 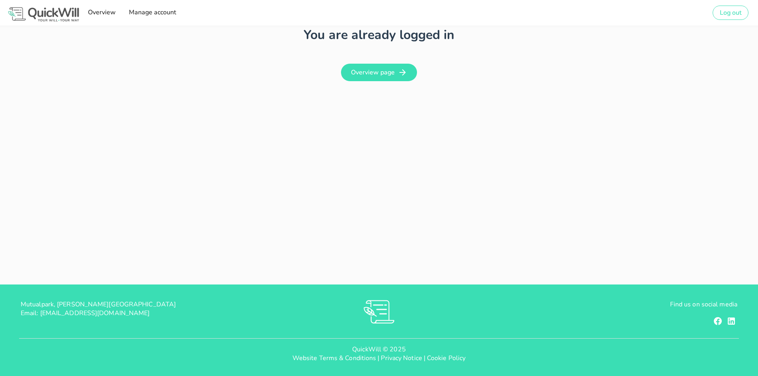 What do you see at coordinates (101, 12) in the screenshot?
I see `span: Overview` at bounding box center [101, 12].